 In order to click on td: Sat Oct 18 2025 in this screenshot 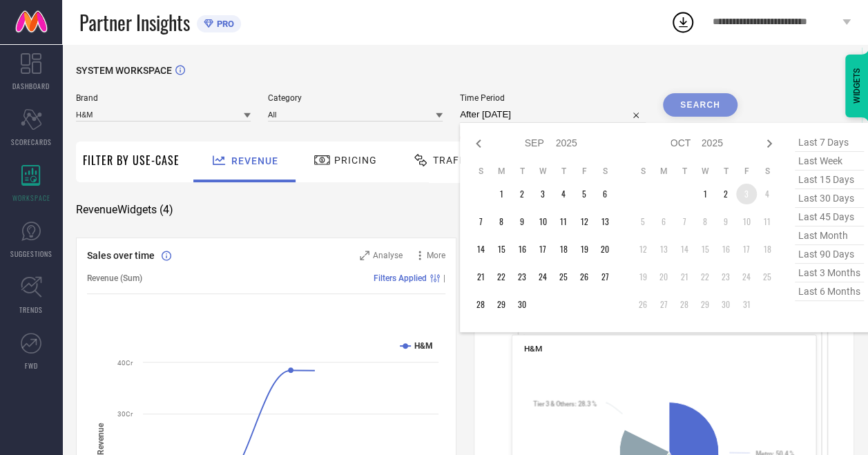, I will do `click(768, 249)`.